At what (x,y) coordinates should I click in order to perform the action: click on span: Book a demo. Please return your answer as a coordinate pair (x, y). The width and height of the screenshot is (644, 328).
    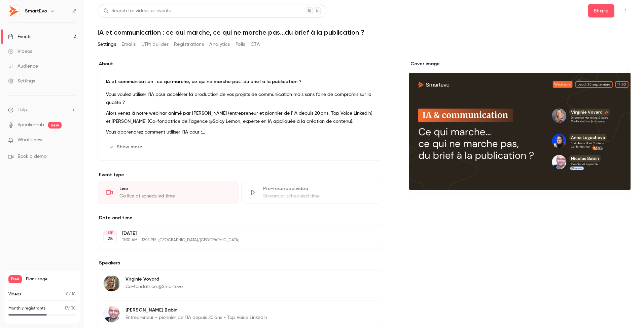
    Looking at the image, I should click on (32, 156).